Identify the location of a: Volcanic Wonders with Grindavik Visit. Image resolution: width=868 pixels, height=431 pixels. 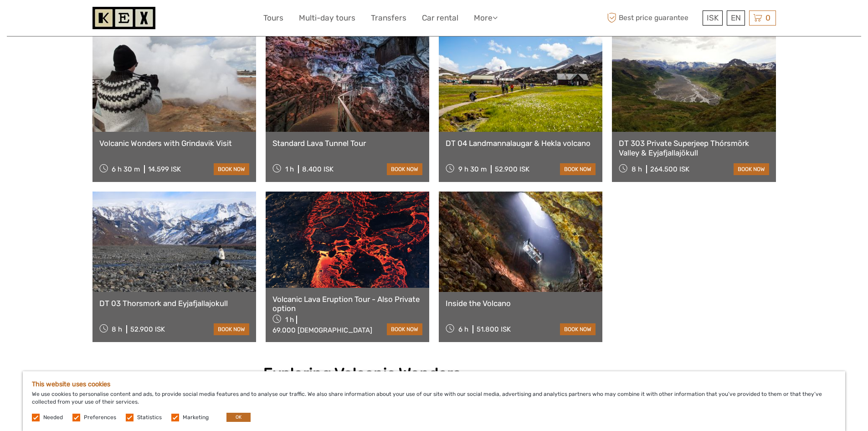
(174, 143).